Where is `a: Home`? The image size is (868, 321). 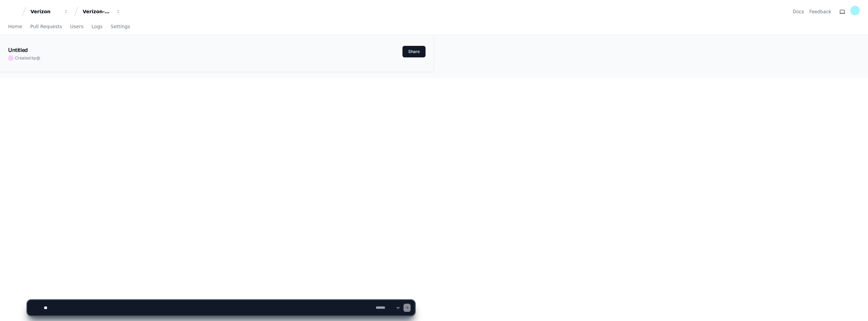 a: Home is located at coordinates (15, 27).